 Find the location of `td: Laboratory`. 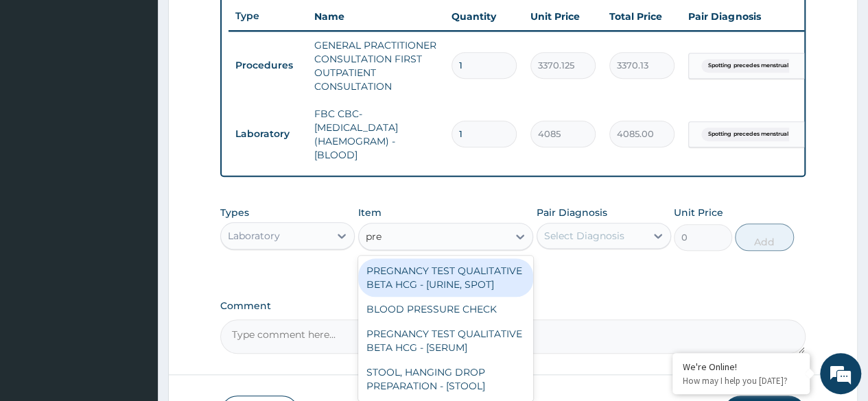

td: Laboratory is located at coordinates (268, 134).